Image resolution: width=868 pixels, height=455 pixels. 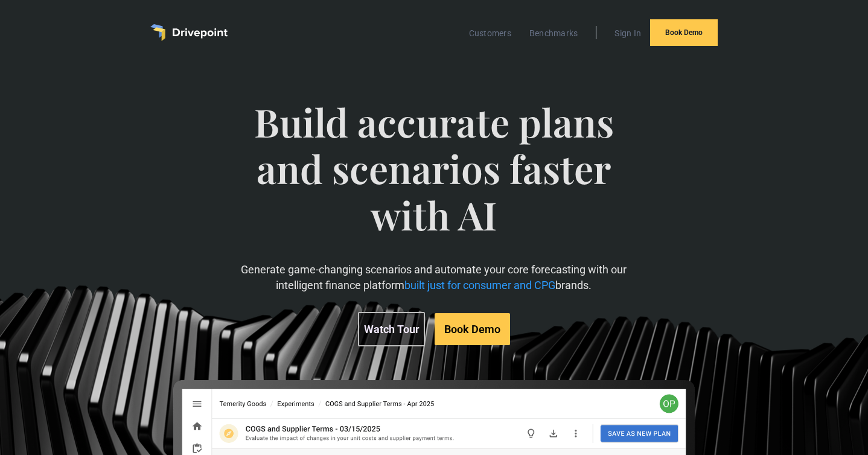 What do you see at coordinates (490, 34) in the screenshot?
I see `a: Customers` at bounding box center [490, 34].